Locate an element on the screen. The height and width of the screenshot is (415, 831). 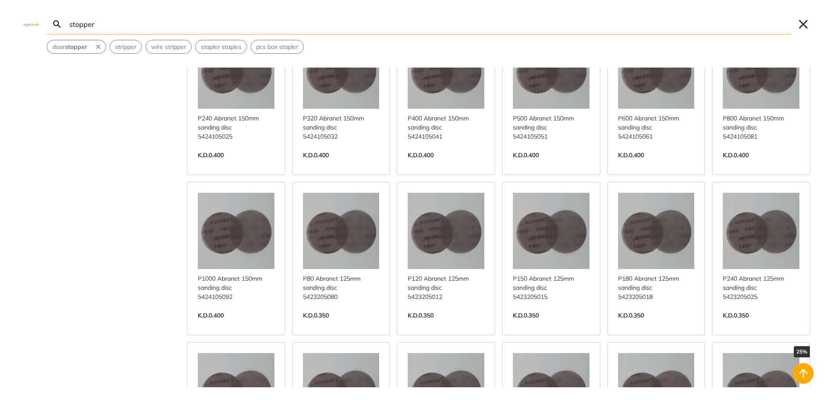
div: Suggestion: stripper is located at coordinates (126, 47).